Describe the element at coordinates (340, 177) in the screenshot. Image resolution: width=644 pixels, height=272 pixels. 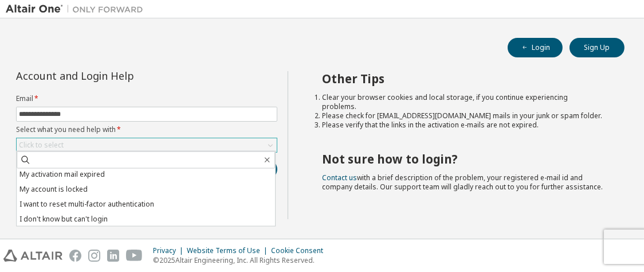
I see `a: Contact us` at that location.